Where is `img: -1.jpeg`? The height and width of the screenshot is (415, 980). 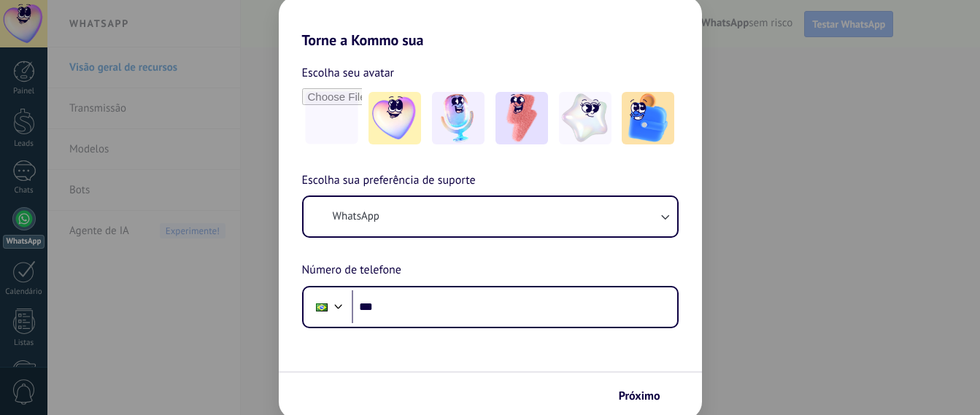
img: -1.jpeg is located at coordinates (395, 118).